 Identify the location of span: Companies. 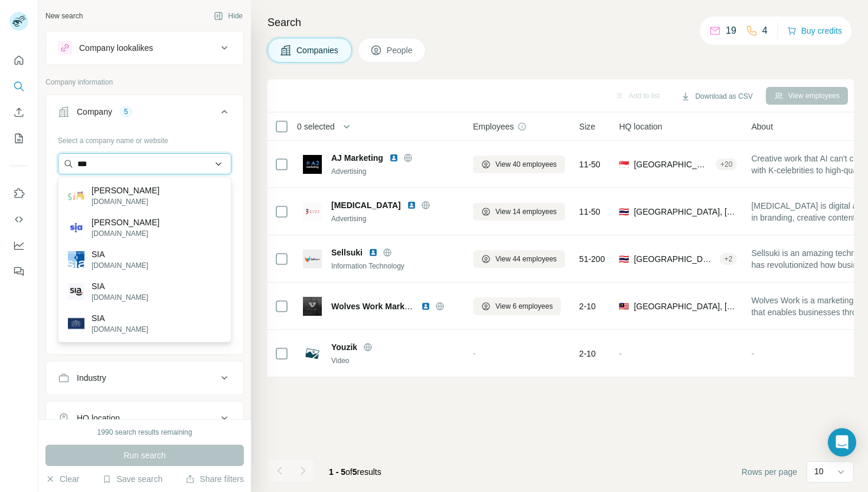
(318, 50).